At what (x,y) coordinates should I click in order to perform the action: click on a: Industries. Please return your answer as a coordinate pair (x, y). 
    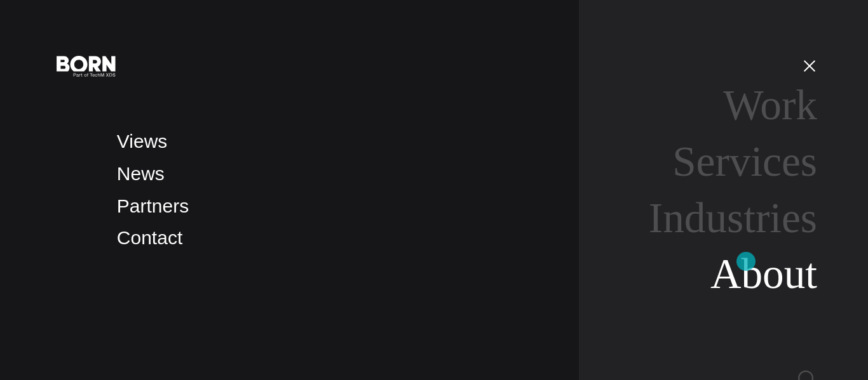
    Looking at the image, I should click on (732, 217).